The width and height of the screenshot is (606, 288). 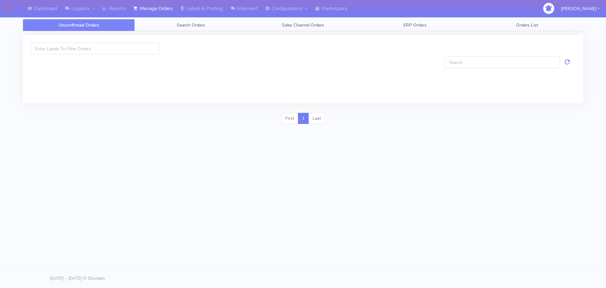 What do you see at coordinates (303, 25) in the screenshot?
I see `span: Sales Channel Orders` at bounding box center [303, 25].